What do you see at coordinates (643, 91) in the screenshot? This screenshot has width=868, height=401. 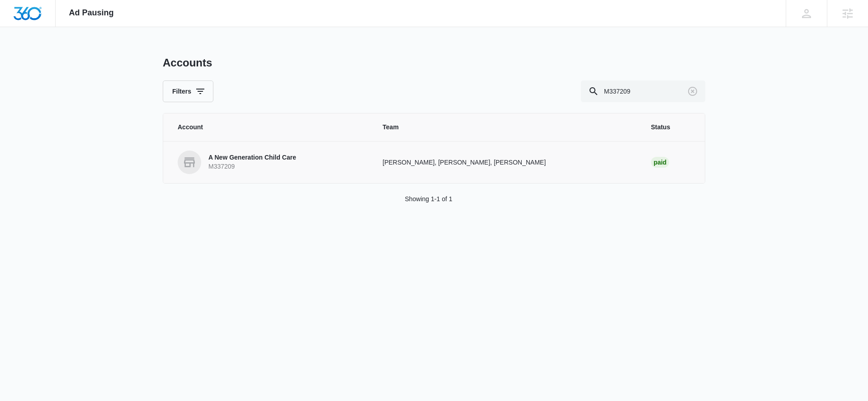 I see `input: Search By Account Number` at bounding box center [643, 91].